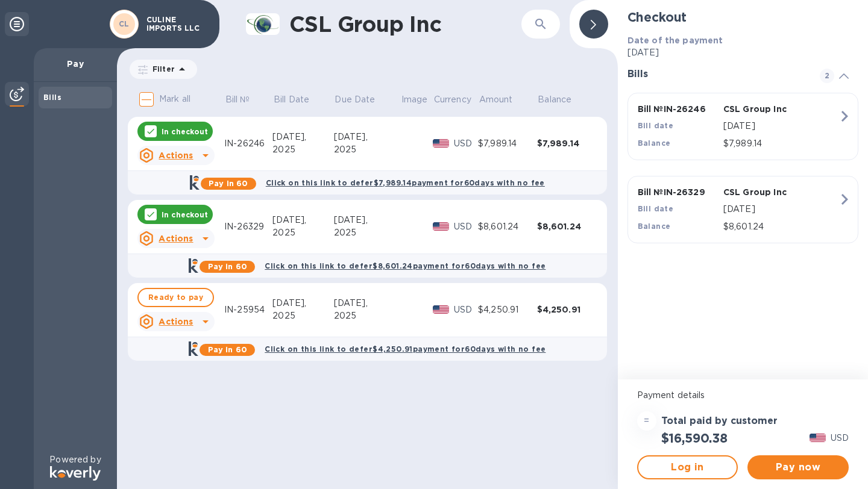 The height and width of the screenshot is (489, 868). What do you see at coordinates (743, 395) in the screenshot?
I see `p: Payment details` at bounding box center [743, 395].